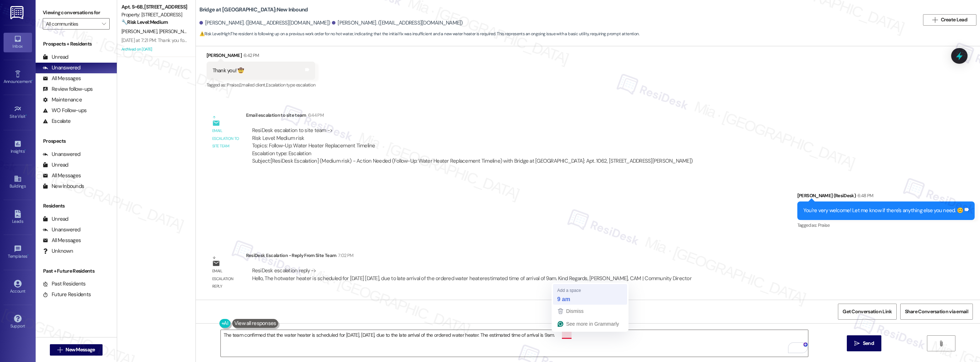 This screenshot has width=980, height=362. I want to click on div: Subject: [ResiDesk Escalation] (Medium risk) - Action Needed (Follow-Up: Water Heater Replacement..., so click(472, 161).